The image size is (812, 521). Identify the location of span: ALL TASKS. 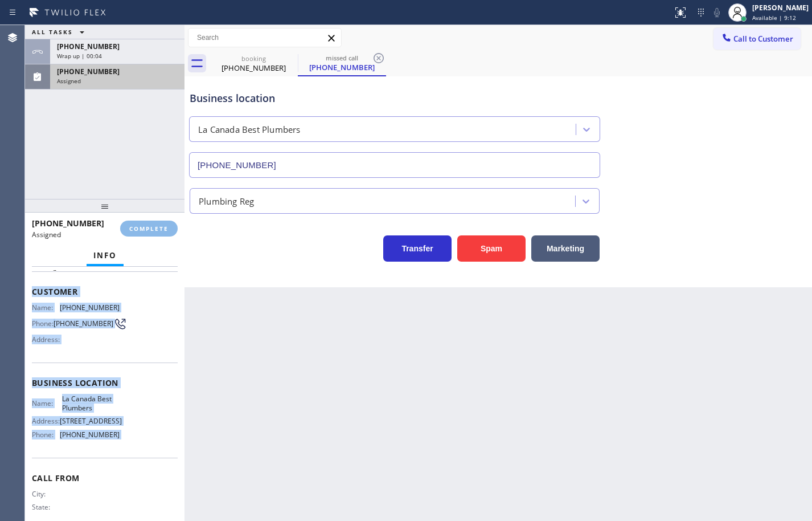
(52, 32).